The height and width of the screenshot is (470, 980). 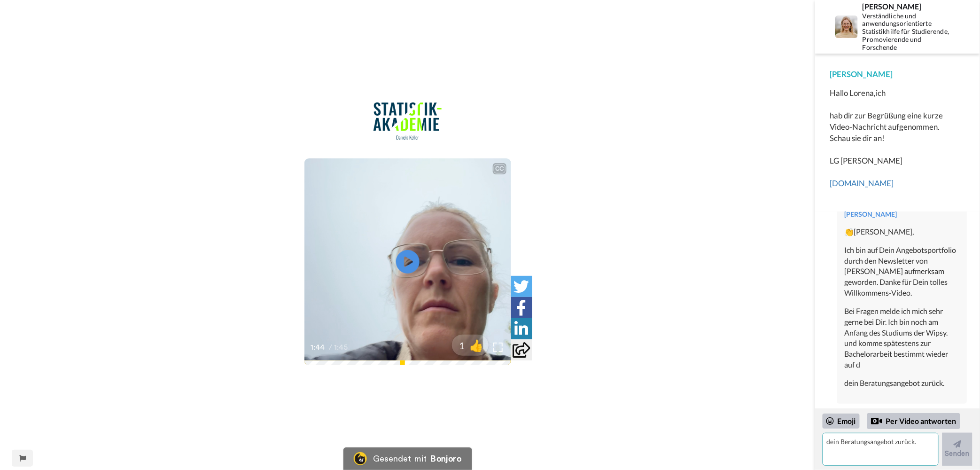 What do you see at coordinates (847, 27) in the screenshot?
I see `img: Profilbild` at bounding box center [847, 27].